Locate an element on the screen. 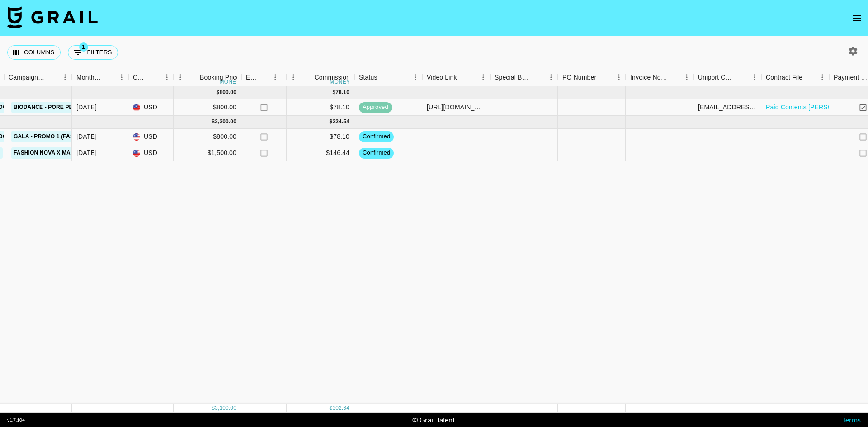  div: $1,500.00 is located at coordinates (207, 153).